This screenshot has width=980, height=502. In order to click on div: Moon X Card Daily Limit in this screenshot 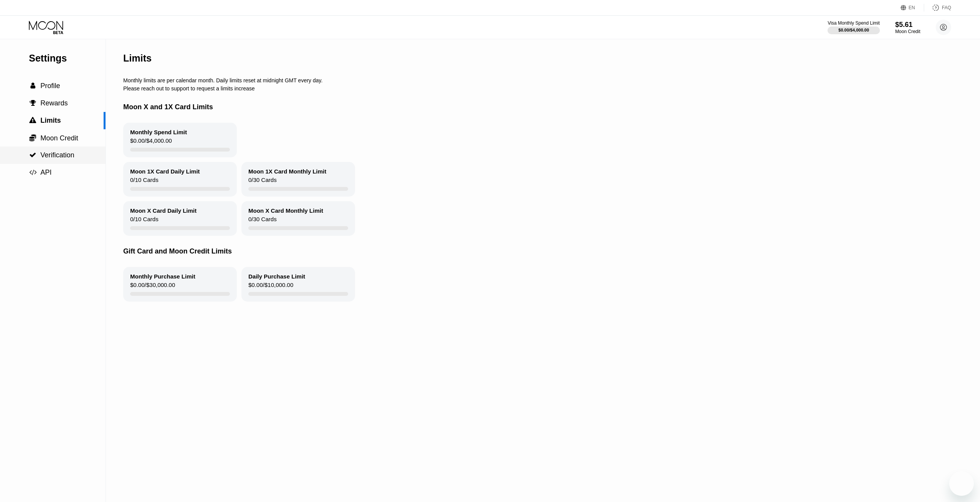, I will do `click(163, 210)`.